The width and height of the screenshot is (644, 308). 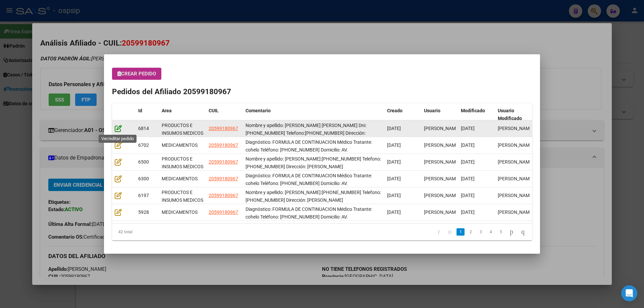 What do you see at coordinates (523, 232) in the screenshot?
I see `a: go to last page` at bounding box center [523, 232].